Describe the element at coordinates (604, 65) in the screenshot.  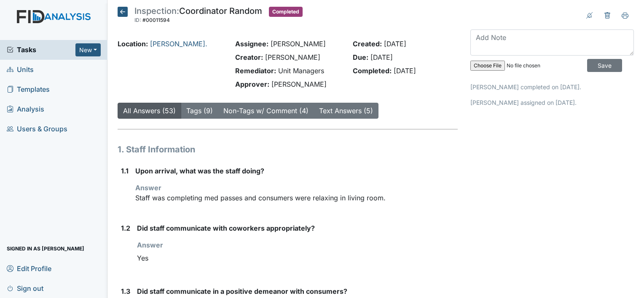
I see `input: Save` at that location.